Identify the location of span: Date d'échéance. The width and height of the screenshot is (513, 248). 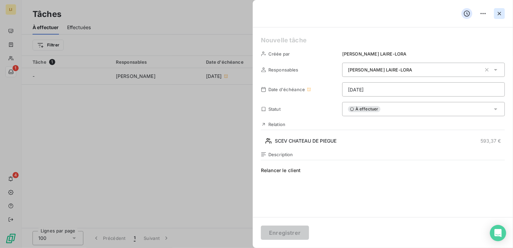
(287, 89).